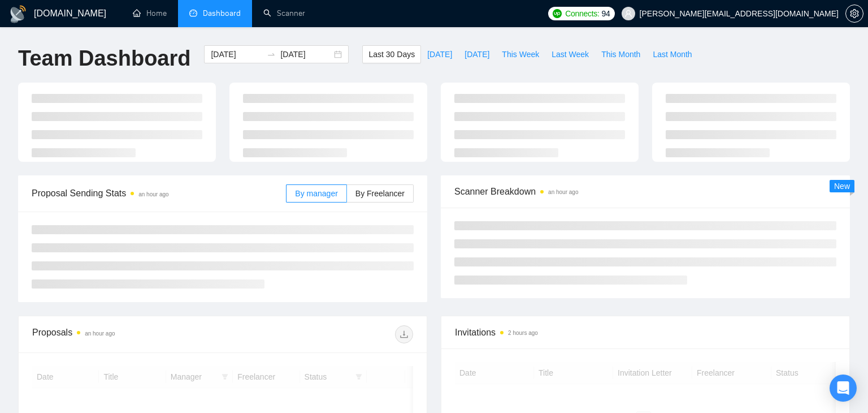  I want to click on span: Dashboard, so click(221, 13).